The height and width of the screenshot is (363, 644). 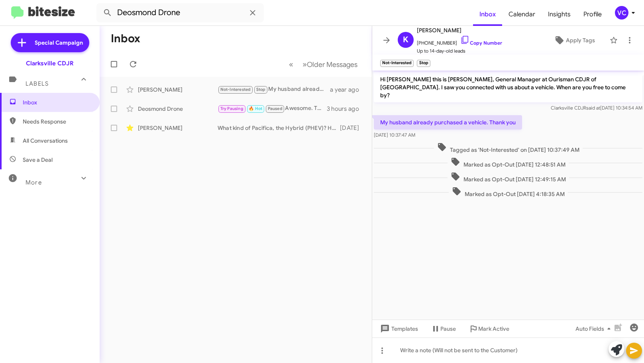 What do you see at coordinates (58, 43) in the screenshot?
I see `span: Special Campaign` at bounding box center [58, 43].